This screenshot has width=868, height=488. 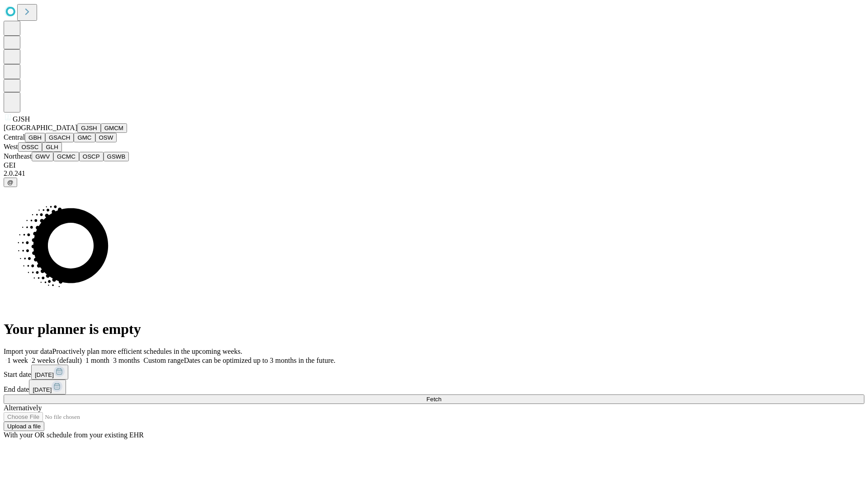 What do you see at coordinates (21, 119) in the screenshot?
I see `span: GJSH` at bounding box center [21, 119].